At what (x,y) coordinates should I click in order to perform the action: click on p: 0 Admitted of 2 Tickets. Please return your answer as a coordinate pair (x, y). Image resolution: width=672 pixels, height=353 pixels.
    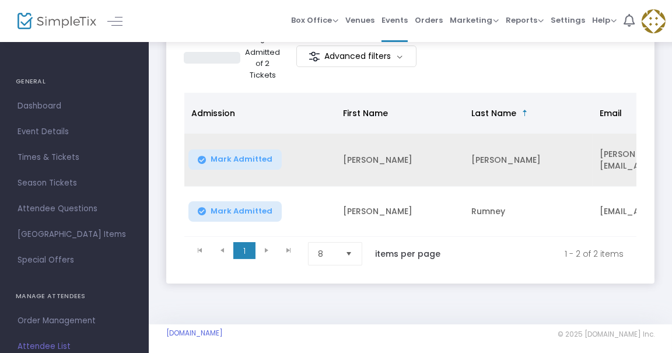
    Looking at the image, I should click on (262, 58).